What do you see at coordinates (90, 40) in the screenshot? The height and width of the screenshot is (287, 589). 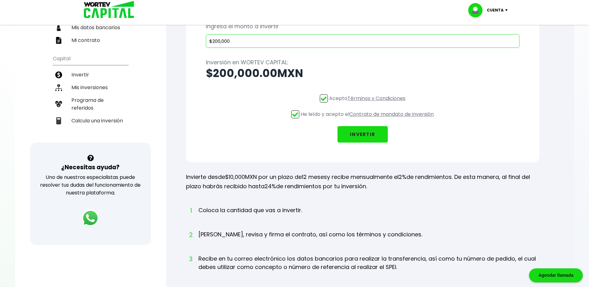 I see `li: Mi contrato` at bounding box center [90, 40].